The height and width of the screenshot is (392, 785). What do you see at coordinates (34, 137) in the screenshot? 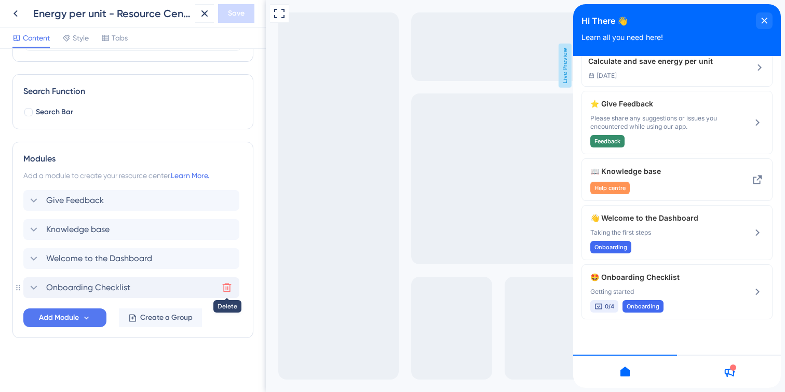
I see `span: Feedback` at bounding box center [34, 137].